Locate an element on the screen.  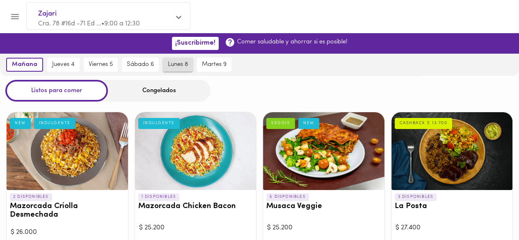
button: jueves 4 is located at coordinates (63, 65).